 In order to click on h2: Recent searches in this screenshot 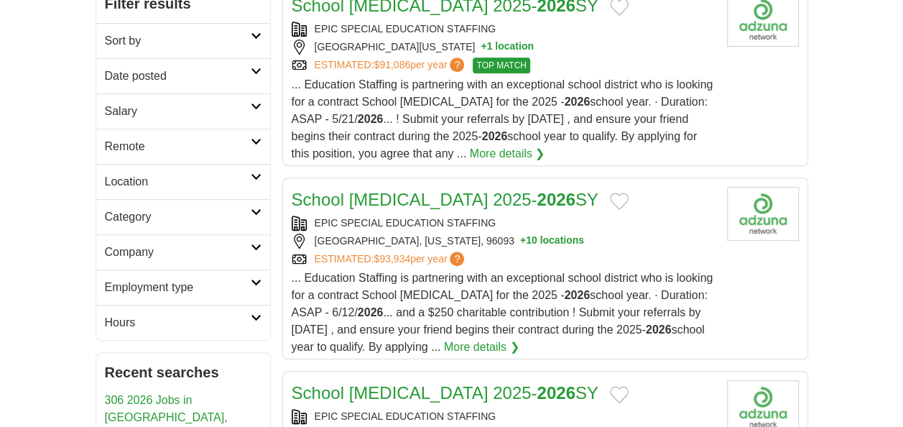, I will do `click(183, 372)`.